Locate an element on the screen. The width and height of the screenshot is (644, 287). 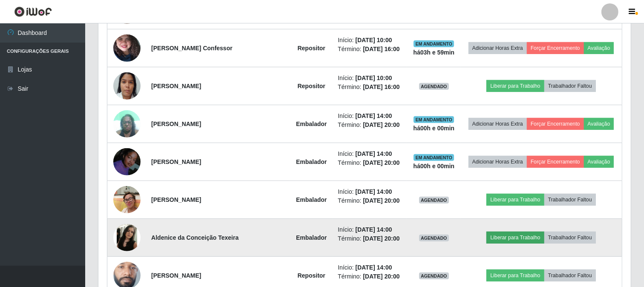
img: CoreUI Logo is located at coordinates (33, 11).